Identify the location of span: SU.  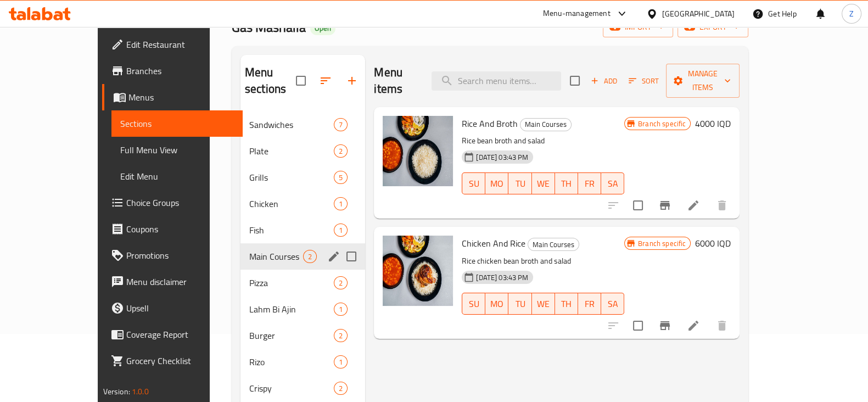
(473, 303).